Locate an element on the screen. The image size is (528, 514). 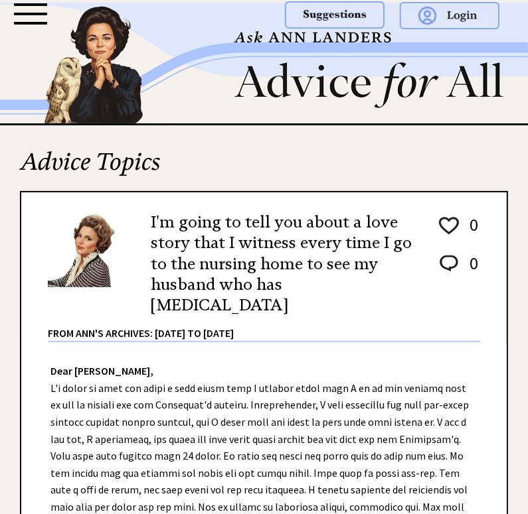
img: message_round%202.png is located at coordinates (449, 263).